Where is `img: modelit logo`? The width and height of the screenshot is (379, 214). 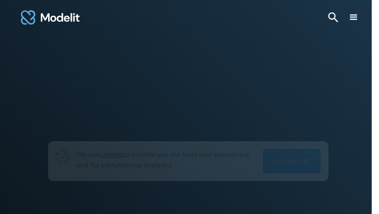
img: modelit logo is located at coordinates (50, 17).